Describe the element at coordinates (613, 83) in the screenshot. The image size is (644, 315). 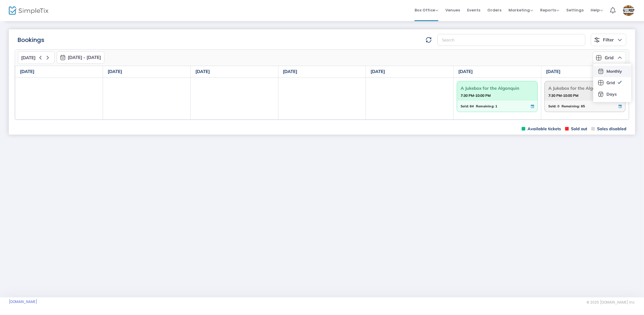
I see `li: Grid` at that location.